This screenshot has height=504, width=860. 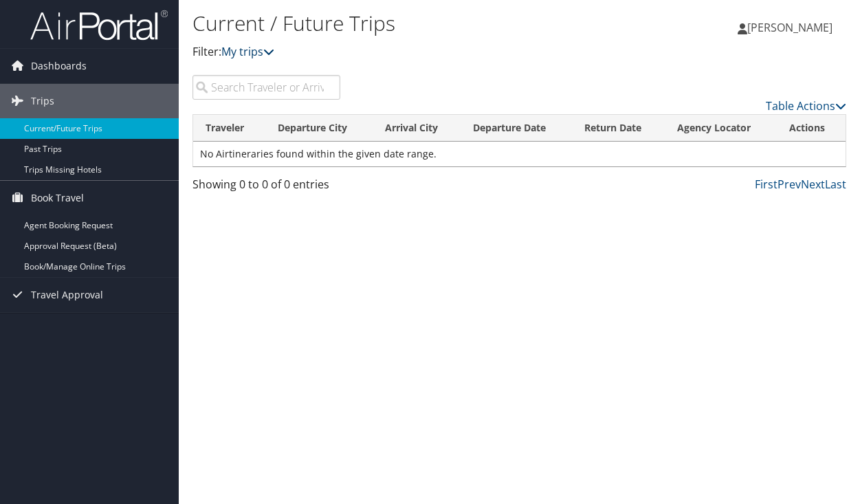 What do you see at coordinates (416, 128) in the screenshot?
I see `th: Arrival City: activate to sort column ascending` at bounding box center [416, 128].